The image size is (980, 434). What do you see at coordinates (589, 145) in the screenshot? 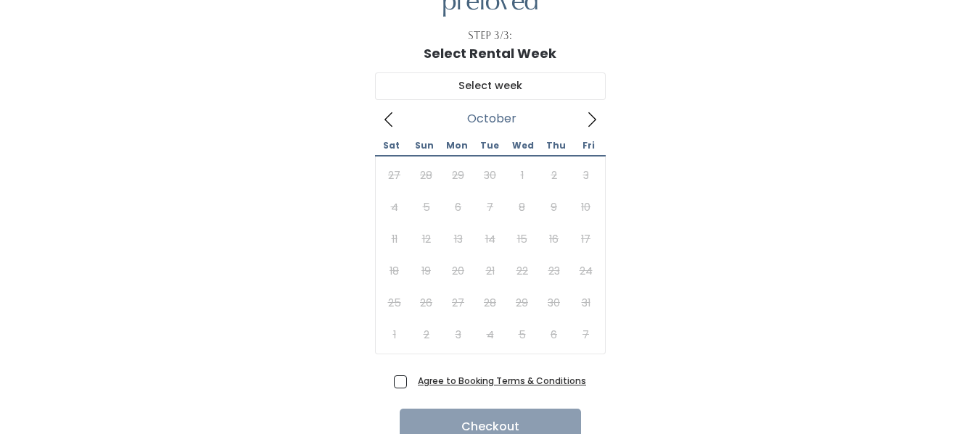
I see `span: Fri` at bounding box center [589, 145].